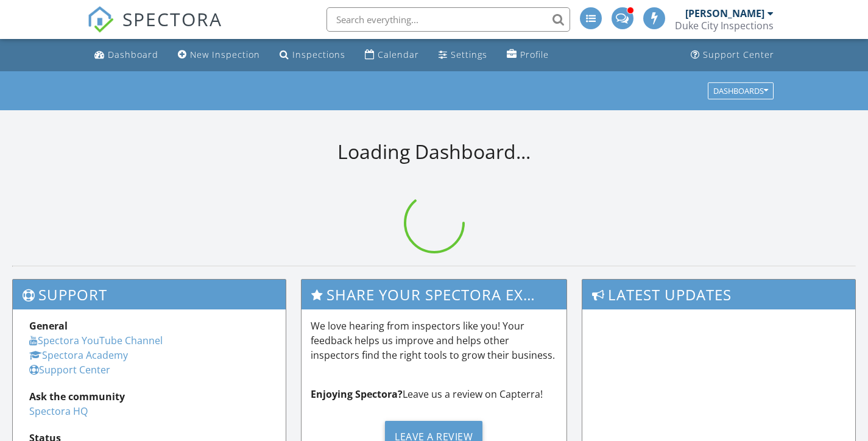 This screenshot has width=868, height=441. I want to click on button: Dashboards, so click(741, 90).